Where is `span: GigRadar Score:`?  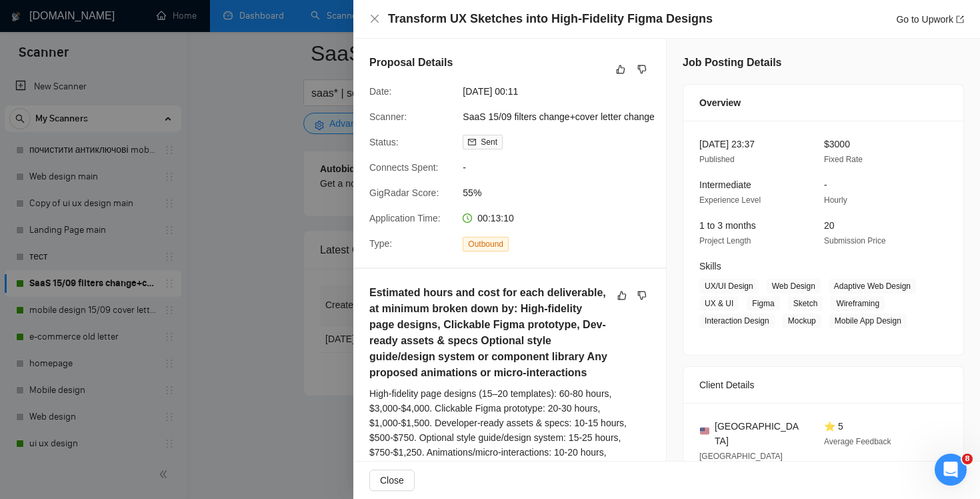
span: GigRadar Score: is located at coordinates (404, 193).